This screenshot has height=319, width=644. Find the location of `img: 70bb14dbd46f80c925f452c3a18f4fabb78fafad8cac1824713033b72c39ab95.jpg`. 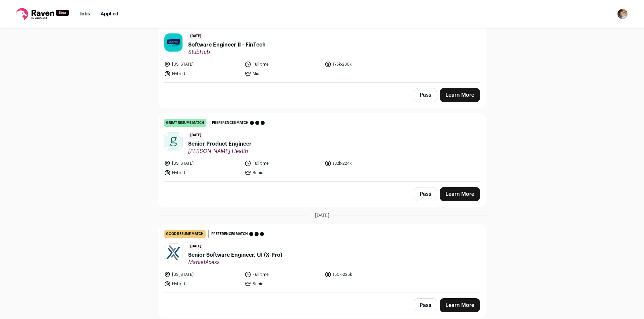

img: 70bb14dbd46f80c925f452c3a18f4fabb78fafad8cac1824713033b72c39ab95.jpg is located at coordinates (173, 43).